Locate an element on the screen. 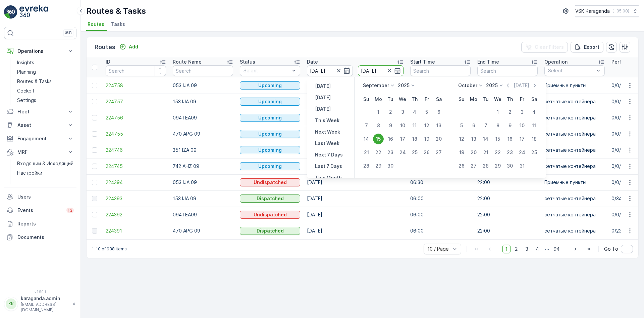 Image resolution: width=644 pixels, height=318 pixels. p: Users is located at coordinates (46, 197).